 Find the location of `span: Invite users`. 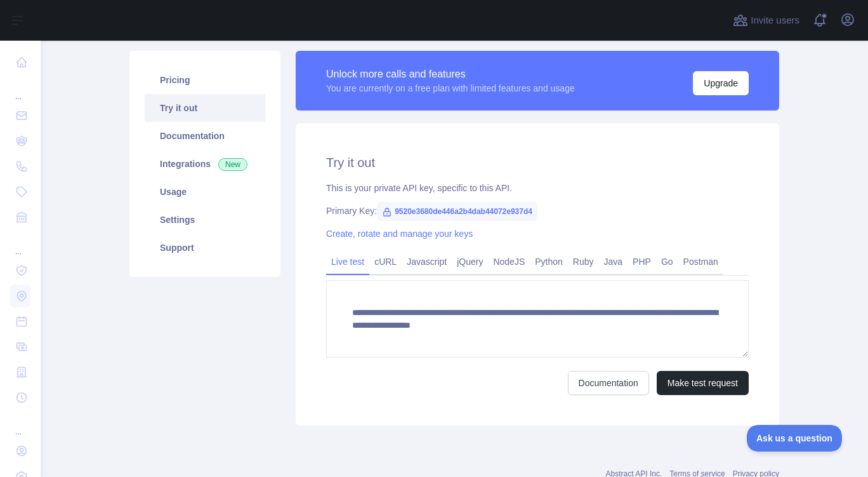

span: Invite users is located at coordinates (775, 20).